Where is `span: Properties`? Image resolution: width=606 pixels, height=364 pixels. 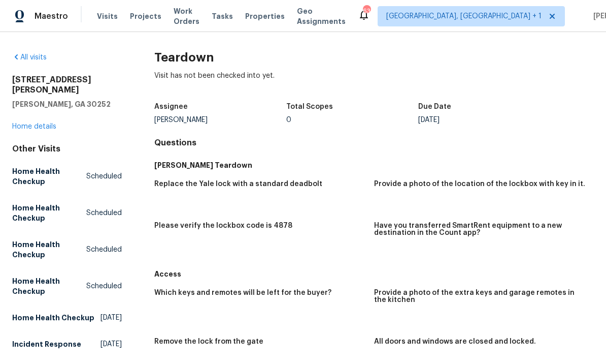
span: Properties is located at coordinates (265, 16).